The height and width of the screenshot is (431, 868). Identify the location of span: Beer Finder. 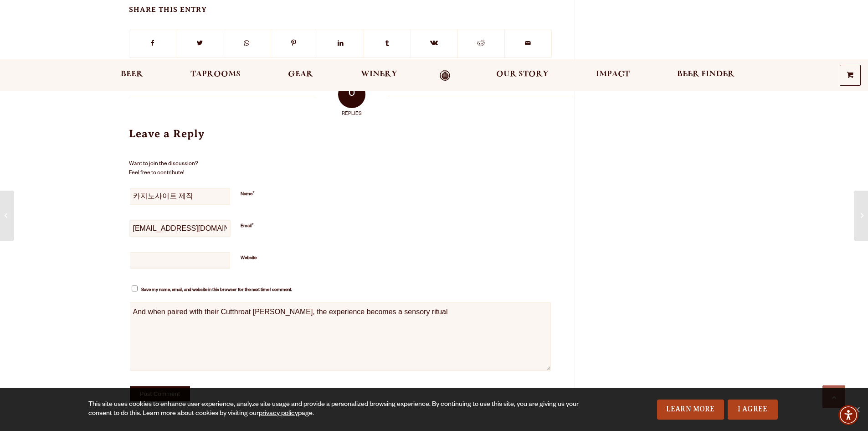
(706, 74).